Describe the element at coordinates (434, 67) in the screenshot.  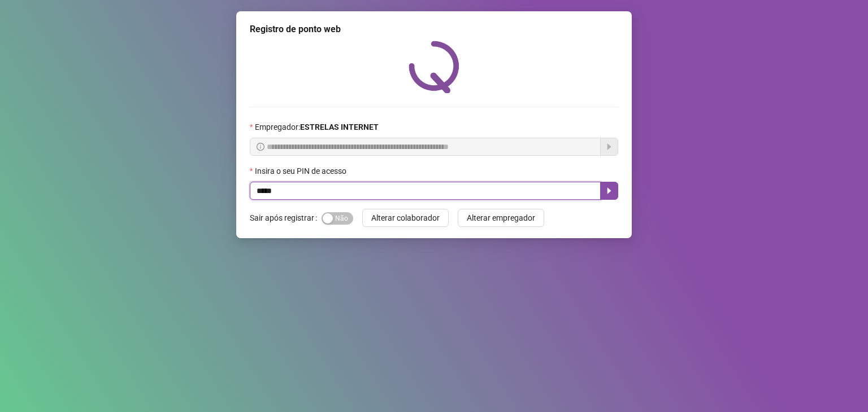
I see `img: QRPoint` at that location.